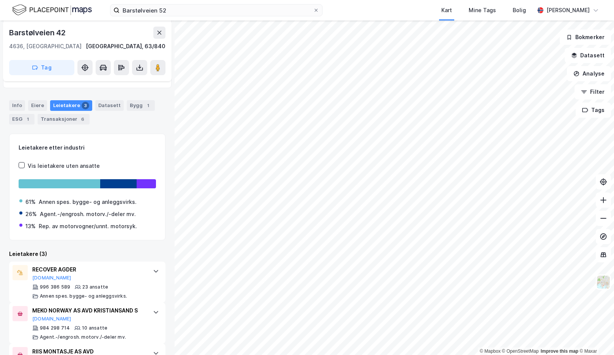 The width and height of the screenshot is (614, 355). I want to click on div: Mine Tags, so click(482, 10).